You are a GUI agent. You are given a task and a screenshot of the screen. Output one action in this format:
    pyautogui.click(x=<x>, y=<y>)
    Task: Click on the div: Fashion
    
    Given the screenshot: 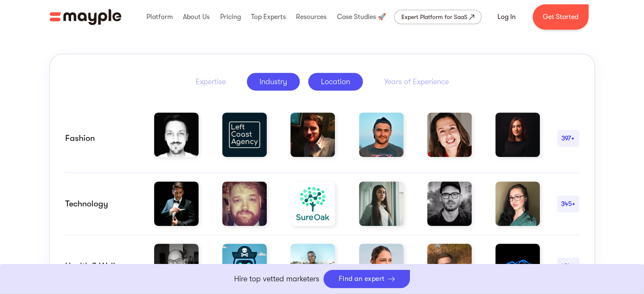 What is the action you would take?
    pyautogui.click(x=101, y=138)
    